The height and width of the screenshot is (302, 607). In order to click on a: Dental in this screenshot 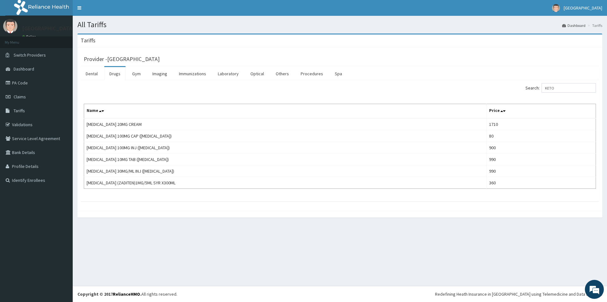, I will do `click(92, 74)`.